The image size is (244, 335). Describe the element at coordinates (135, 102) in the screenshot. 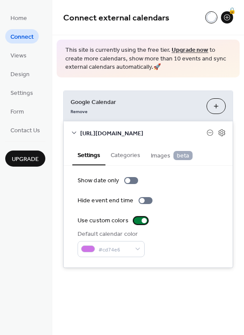

I see `span: Google Calendar` at that location.